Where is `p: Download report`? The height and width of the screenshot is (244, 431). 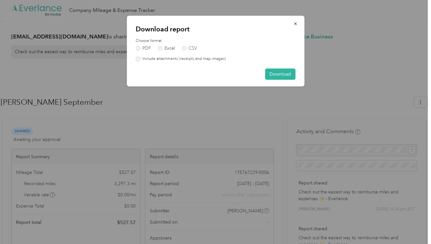
p: Download report is located at coordinates (215, 29).